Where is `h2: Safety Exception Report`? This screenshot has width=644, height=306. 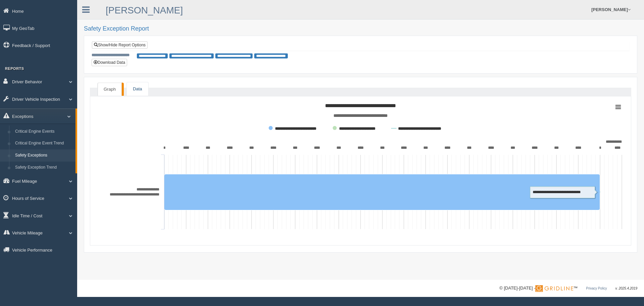 h2: Safety Exception Report is located at coordinates (361, 29).